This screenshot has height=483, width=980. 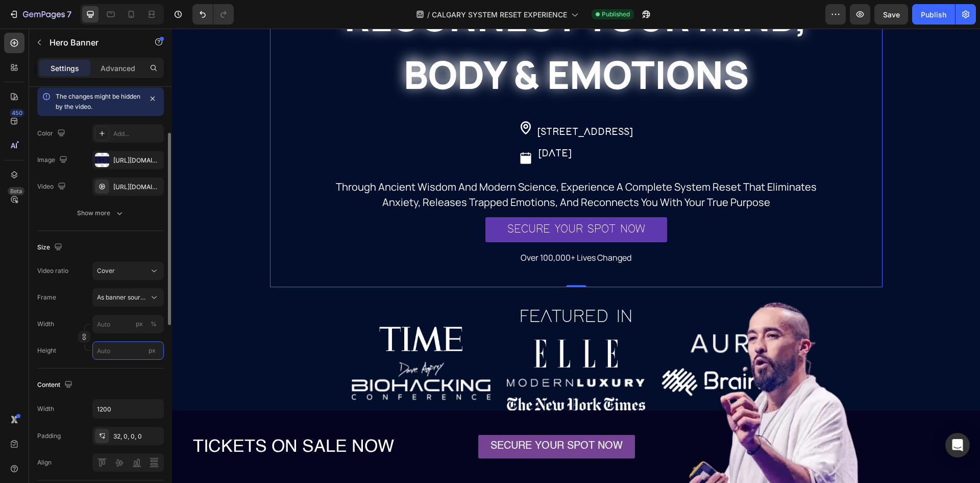 What do you see at coordinates (69, 14) in the screenshot?
I see `p: 7` at bounding box center [69, 14].